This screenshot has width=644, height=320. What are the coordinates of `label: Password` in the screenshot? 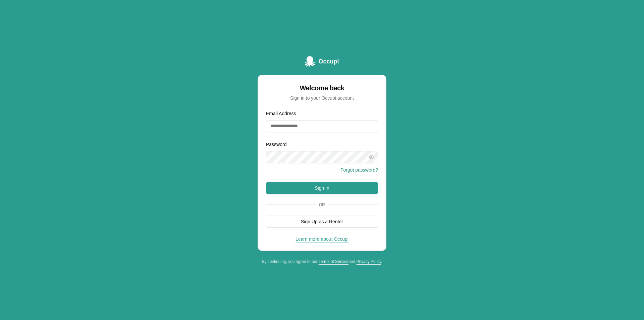 It's located at (276, 144).